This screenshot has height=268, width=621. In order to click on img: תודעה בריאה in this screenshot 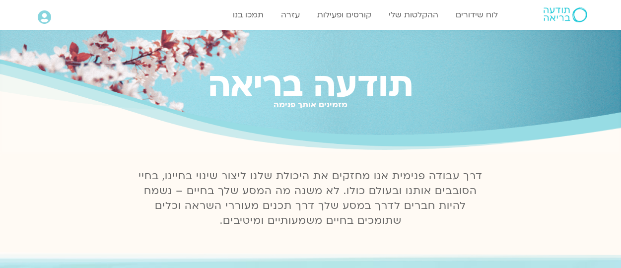, I will do `click(565, 15)`.